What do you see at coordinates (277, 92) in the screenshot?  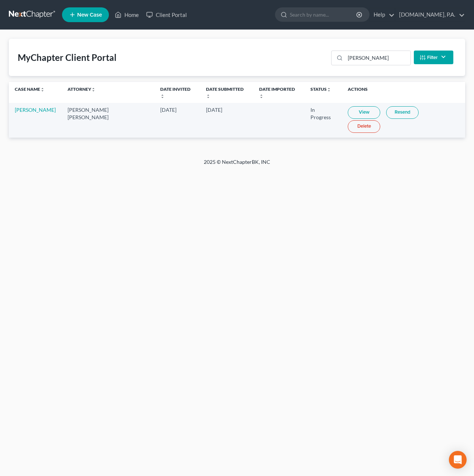 I see `a: Date Importedunfold_more` at bounding box center [277, 92].